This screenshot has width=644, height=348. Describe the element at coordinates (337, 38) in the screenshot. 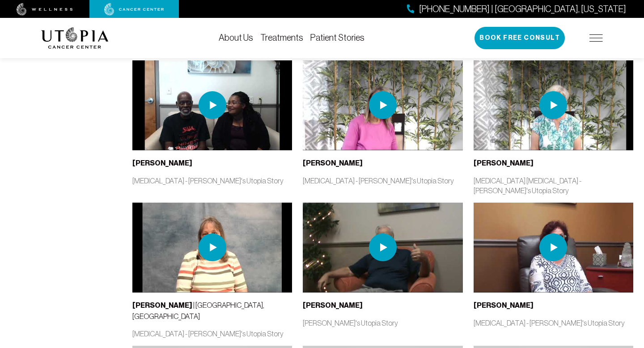

I see `a: Patient Stories` at that location.